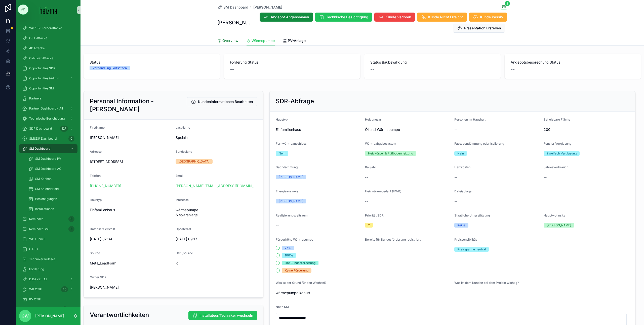  I want to click on button: Kunde Nicht Erreicht, so click(442, 17).